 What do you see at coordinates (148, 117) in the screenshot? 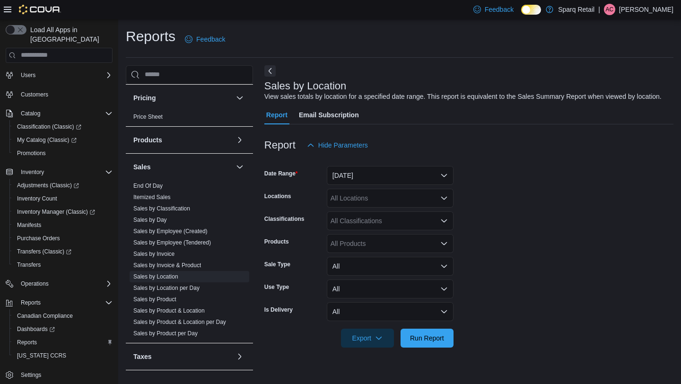
I see `span: Price Sheet` at bounding box center [148, 117].